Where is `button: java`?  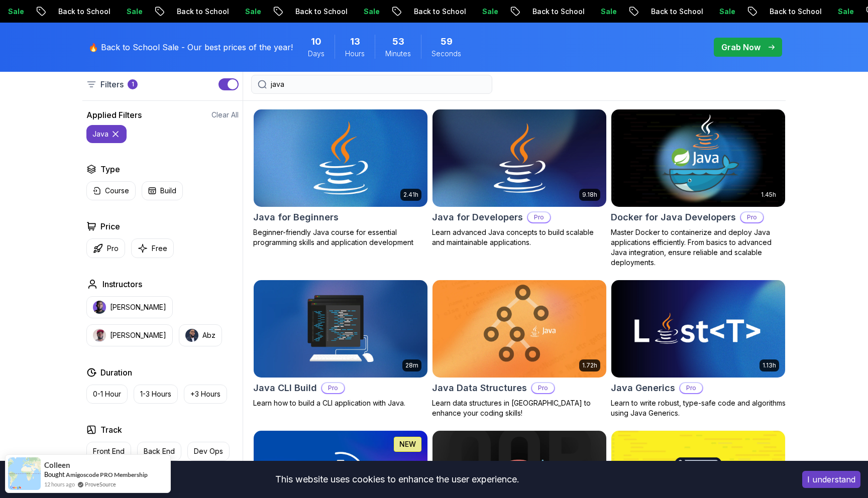
button: java is located at coordinates (106, 134).